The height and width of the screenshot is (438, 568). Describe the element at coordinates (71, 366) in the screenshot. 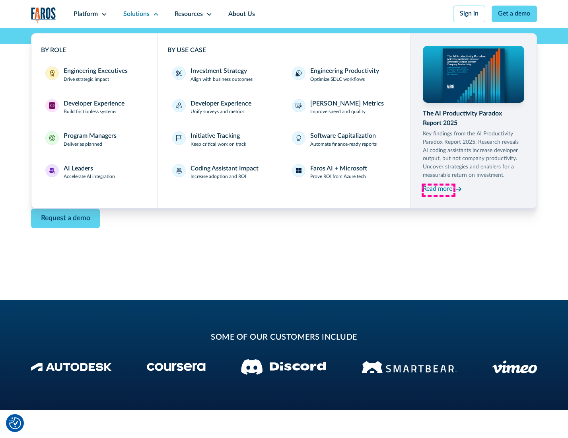

I see `img: Autodesk Logo` at that location.